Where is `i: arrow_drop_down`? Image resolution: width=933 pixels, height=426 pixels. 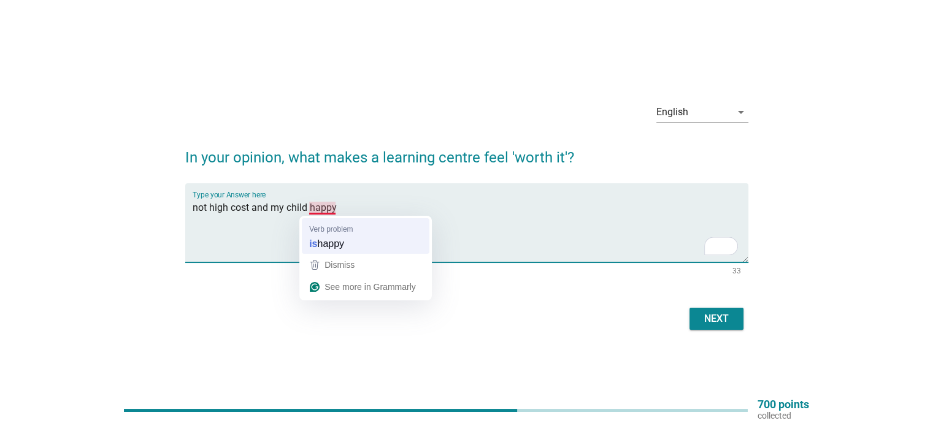
i: arrow_drop_down is located at coordinates (741, 112).